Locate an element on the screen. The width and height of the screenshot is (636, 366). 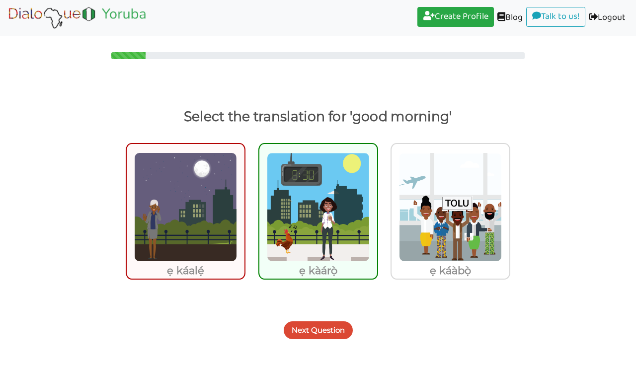
img: mema_wo_adwo.png is located at coordinates (185, 207).